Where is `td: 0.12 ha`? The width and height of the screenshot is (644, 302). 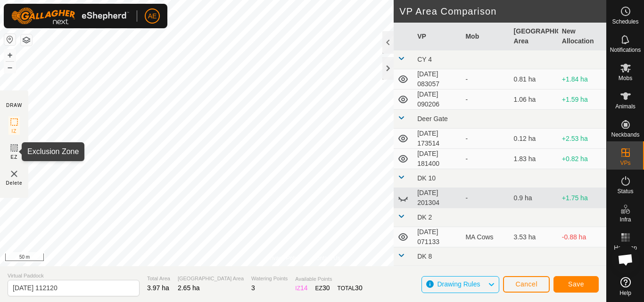
td: 0.12 ha is located at coordinates (534, 138).